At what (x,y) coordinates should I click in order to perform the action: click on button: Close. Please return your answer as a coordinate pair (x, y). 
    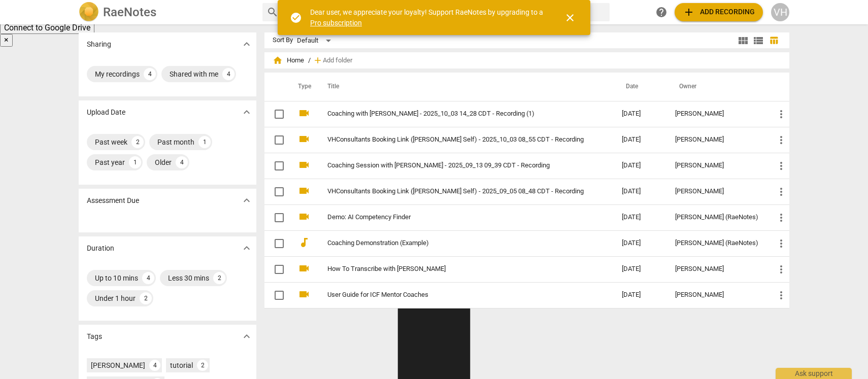
    Looking at the image, I should click on (570, 18).